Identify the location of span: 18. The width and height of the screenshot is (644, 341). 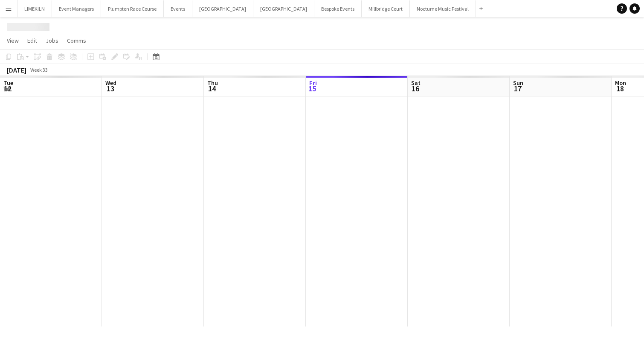
(620, 88).